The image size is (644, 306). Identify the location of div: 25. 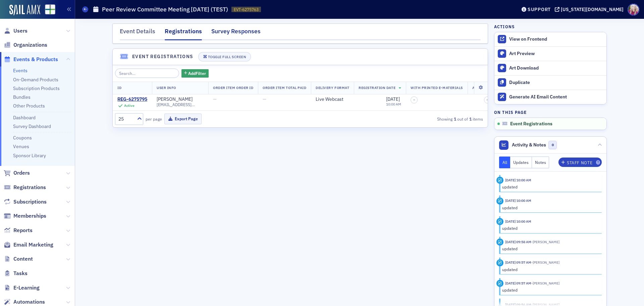
(126, 119).